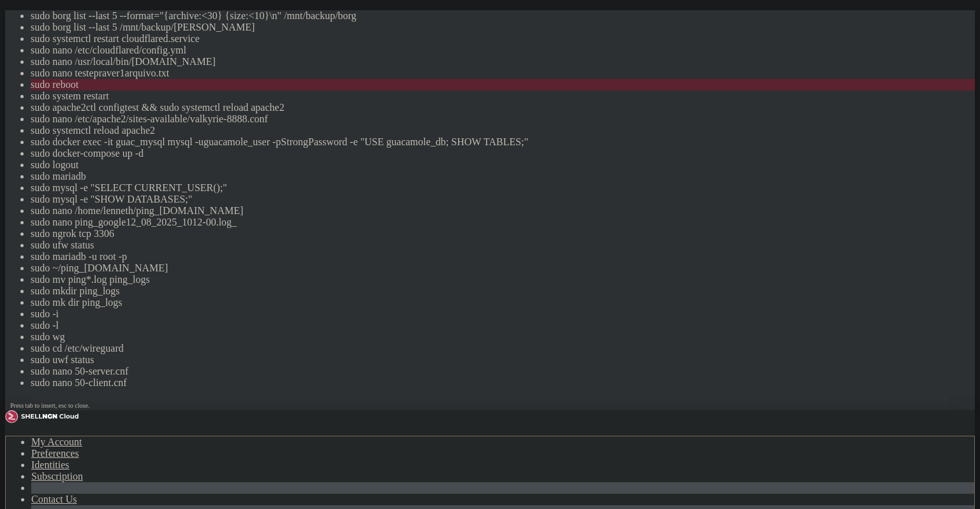  I want to click on span: Press tab to insert, esc to close., so click(50, 405).